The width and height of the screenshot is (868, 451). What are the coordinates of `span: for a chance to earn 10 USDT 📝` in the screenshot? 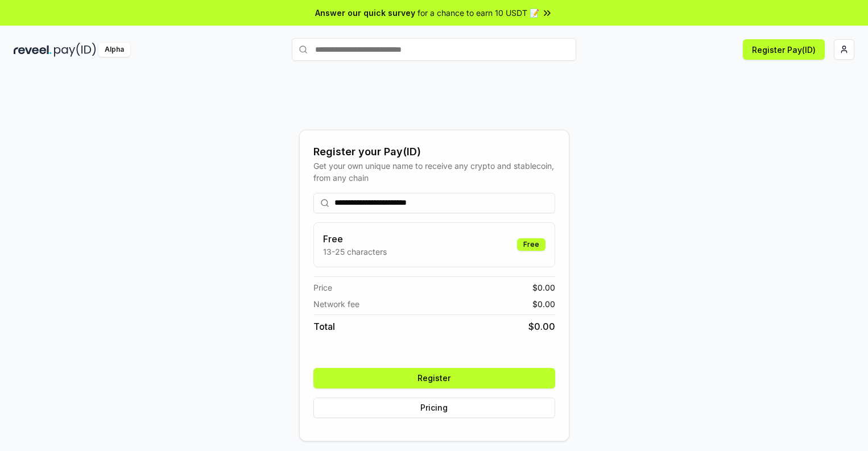 It's located at (478, 13).